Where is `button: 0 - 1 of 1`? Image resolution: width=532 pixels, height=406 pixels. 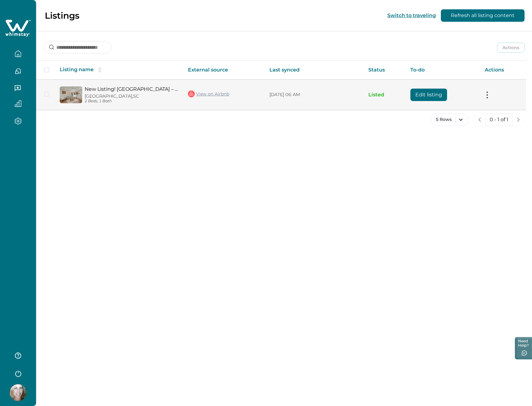
button: 0 - 1 of 1 is located at coordinates (499, 120).